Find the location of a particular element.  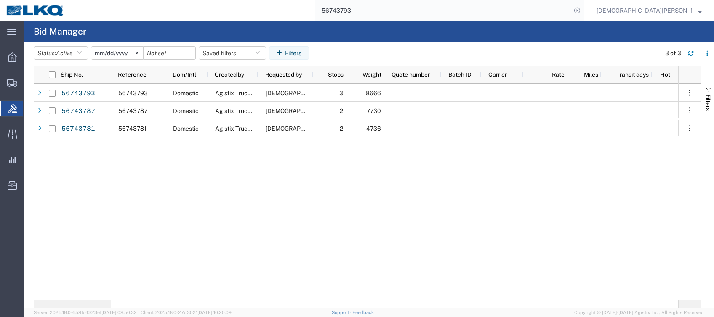

input: Search for shipment number, reference number is located at coordinates (444, 11).